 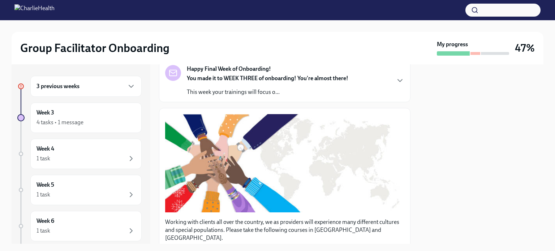 I want to click on strong: My progress, so click(x=452, y=44).